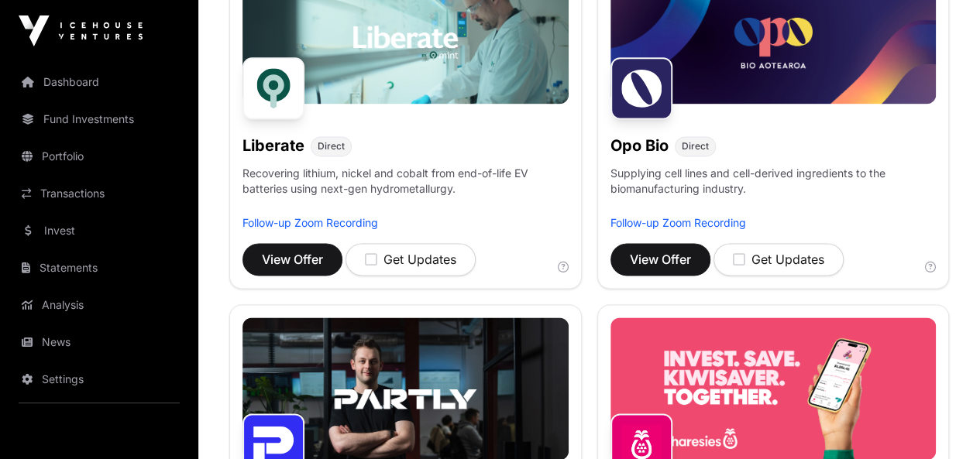 This screenshot has height=459, width=980. I want to click on a: Analysis, so click(99, 305).